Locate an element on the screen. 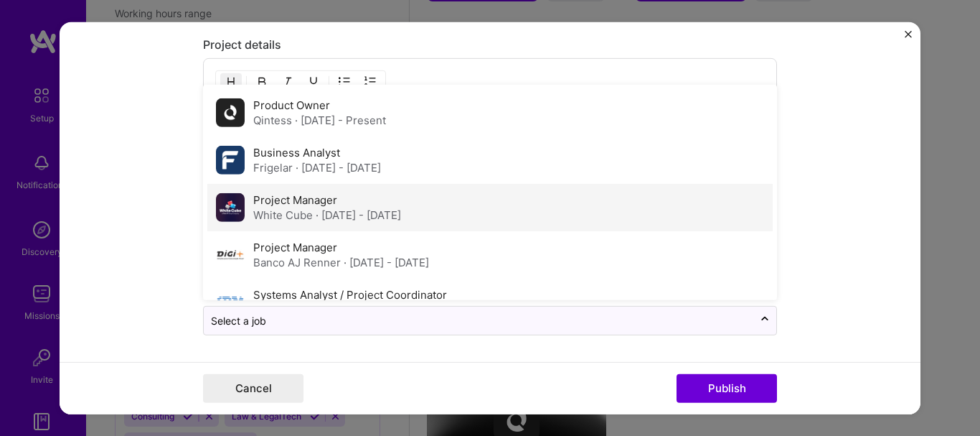  img: OL is located at coordinates (370, 82).